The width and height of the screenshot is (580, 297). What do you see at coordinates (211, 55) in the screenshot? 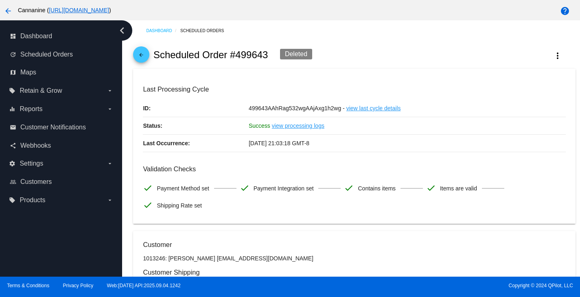
I see `h2: Scheduled Order #499643` at bounding box center [211, 55].